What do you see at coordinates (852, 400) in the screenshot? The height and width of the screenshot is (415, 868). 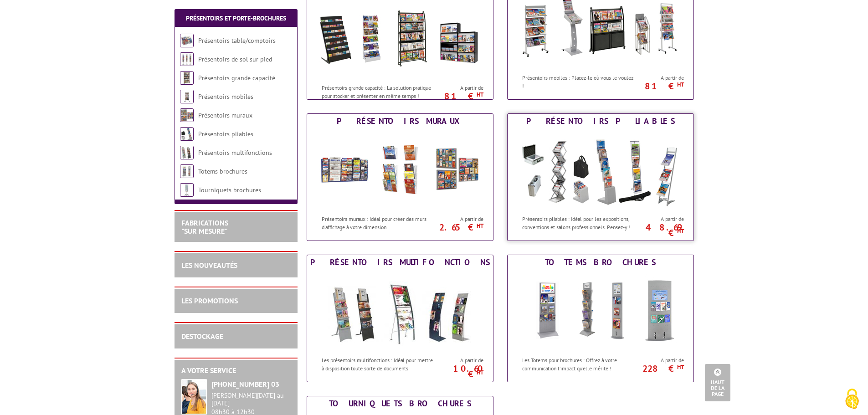 I see `button: Cookies (fenêtre modale)` at bounding box center [852, 400].